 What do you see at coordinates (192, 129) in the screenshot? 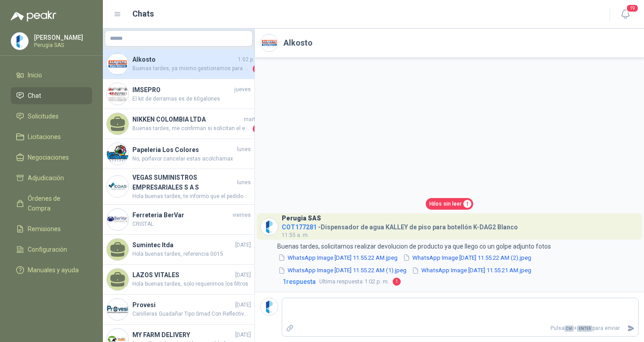
I see `span: Buenas tardes, me confirman si solicitan el equipo completo o solo los filtros.` at bounding box center [192, 129].